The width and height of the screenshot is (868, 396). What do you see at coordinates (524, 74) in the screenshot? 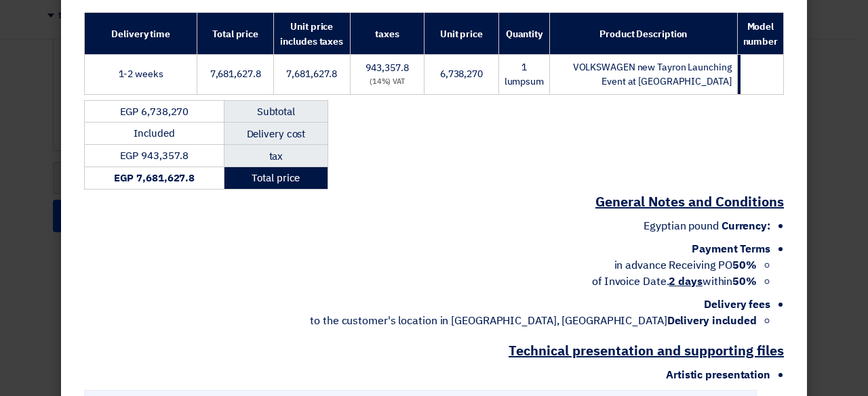
I see `font: 1 lumpsum` at bounding box center [524, 74].